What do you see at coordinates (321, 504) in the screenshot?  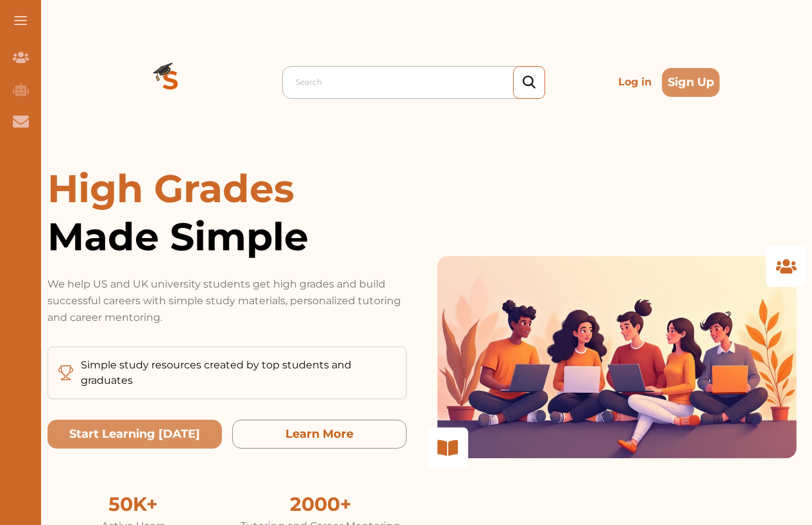 I see `div: 2000+` at bounding box center [321, 504].